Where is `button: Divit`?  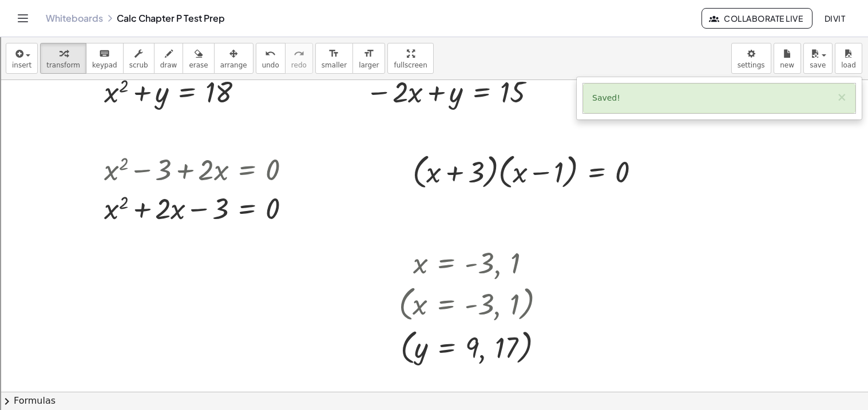
button: Divit is located at coordinates (835, 19).